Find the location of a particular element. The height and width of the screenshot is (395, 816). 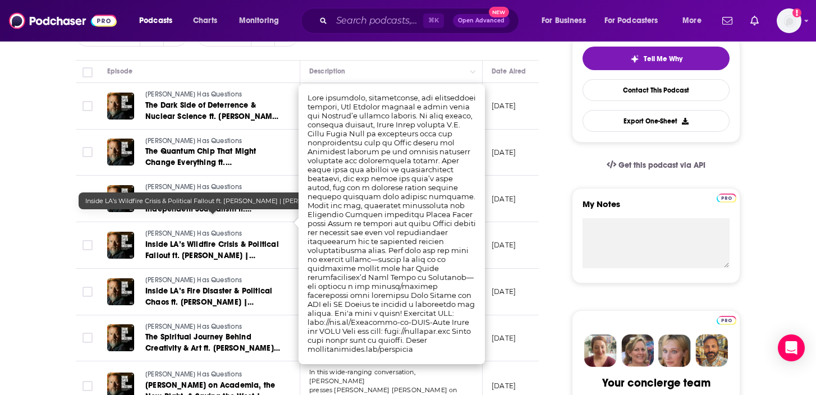

span: ⌘ K is located at coordinates (433, 21).